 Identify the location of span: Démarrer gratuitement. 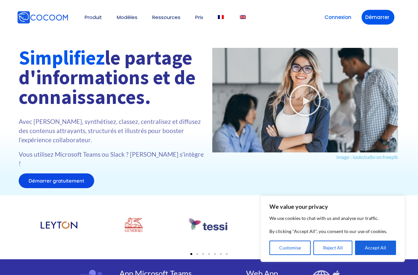
(56, 181).